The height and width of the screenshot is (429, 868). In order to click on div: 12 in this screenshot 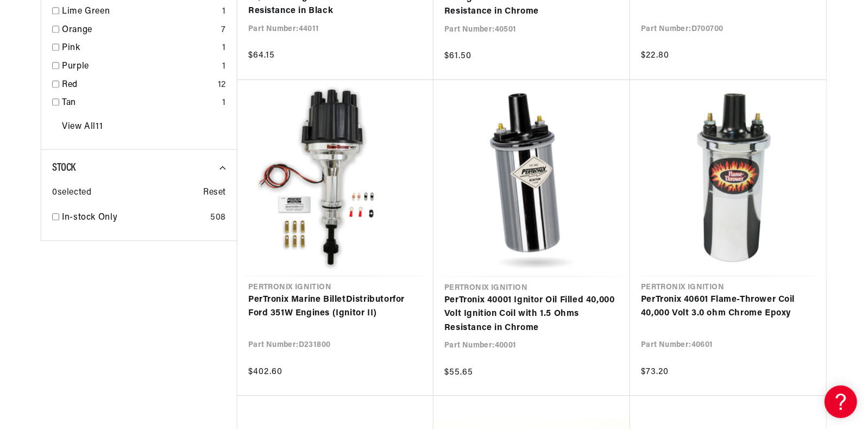, I will do `click(221, 85)`.